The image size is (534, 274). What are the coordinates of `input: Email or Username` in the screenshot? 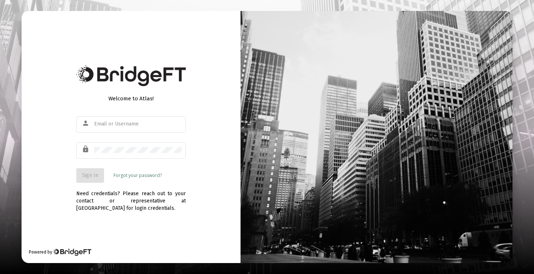 It's located at (138, 124).